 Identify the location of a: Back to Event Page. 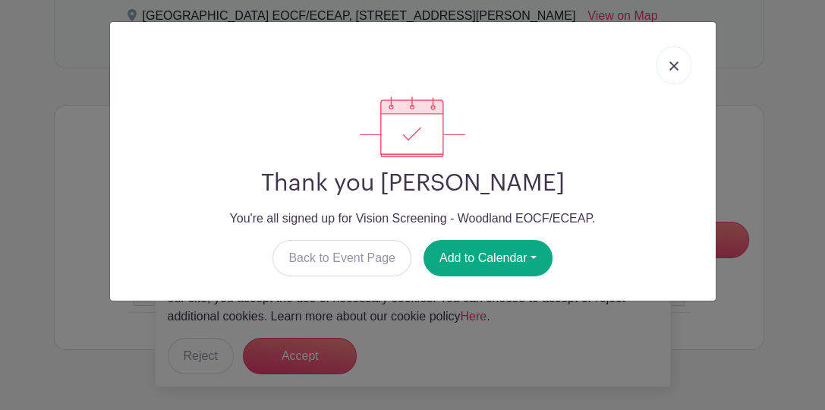
(342, 258).